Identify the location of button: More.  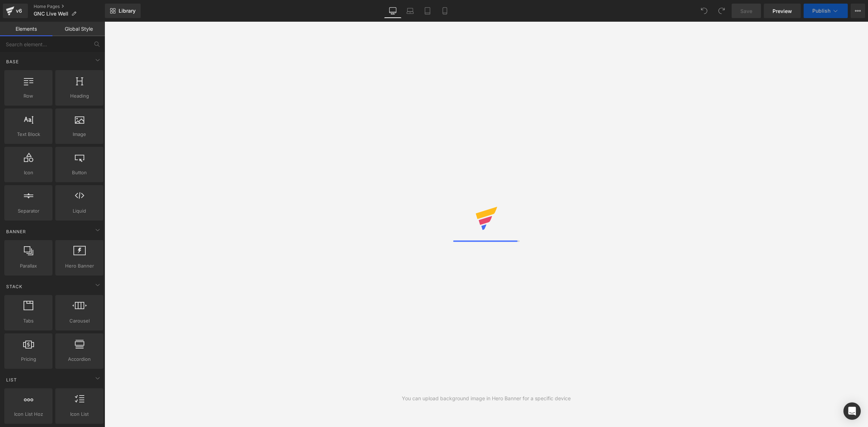
(858, 11).